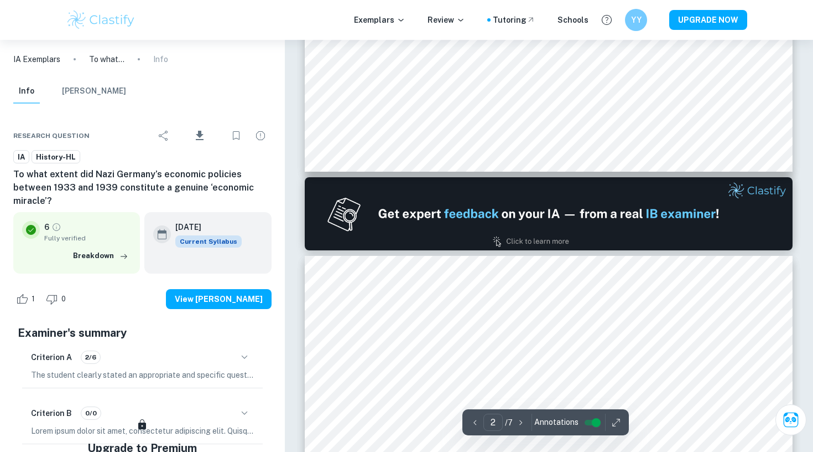 The height and width of the screenshot is (452, 813). Describe the element at coordinates (27, 91) in the screenshot. I see `button: Info` at that location.